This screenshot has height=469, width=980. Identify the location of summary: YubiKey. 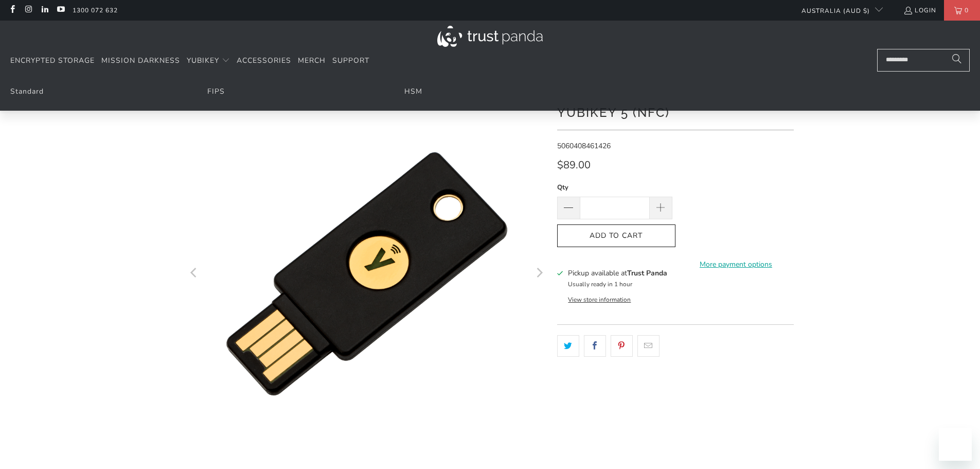
(208, 61).